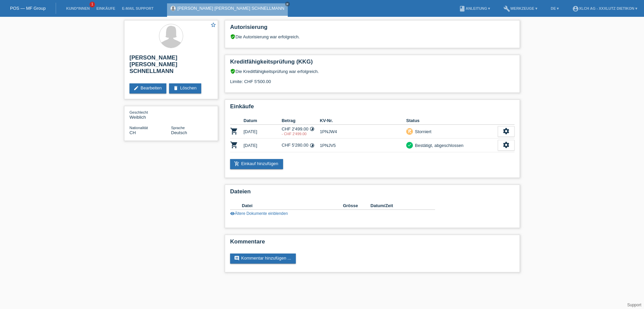 The height and width of the screenshot is (309, 644). Describe the element at coordinates (301, 134) in the screenshot. I see `div: 28.09.2024 / FALSCH ERFASTS` at that location.